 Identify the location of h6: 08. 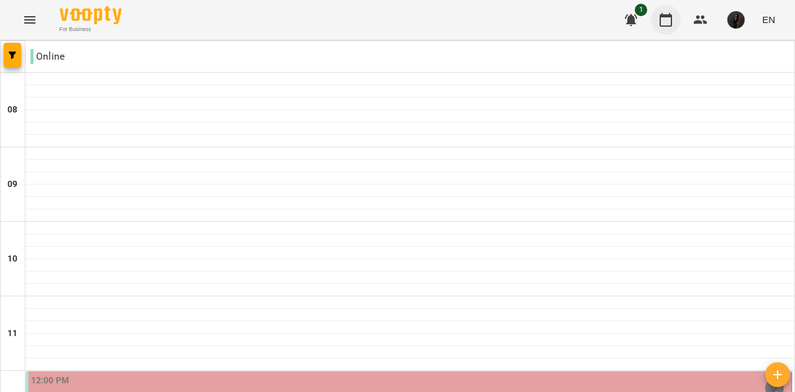
(12, 110).